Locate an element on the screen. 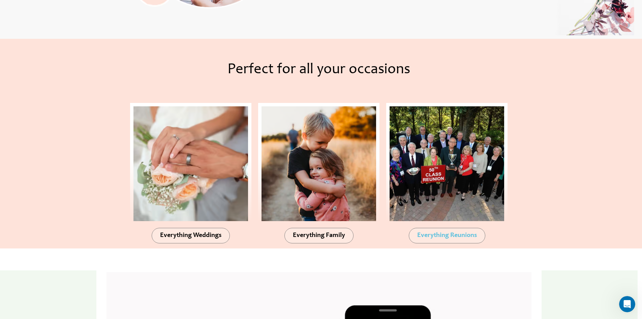 This screenshot has width=642, height=319. a: Everything Weddings is located at coordinates (191, 235).